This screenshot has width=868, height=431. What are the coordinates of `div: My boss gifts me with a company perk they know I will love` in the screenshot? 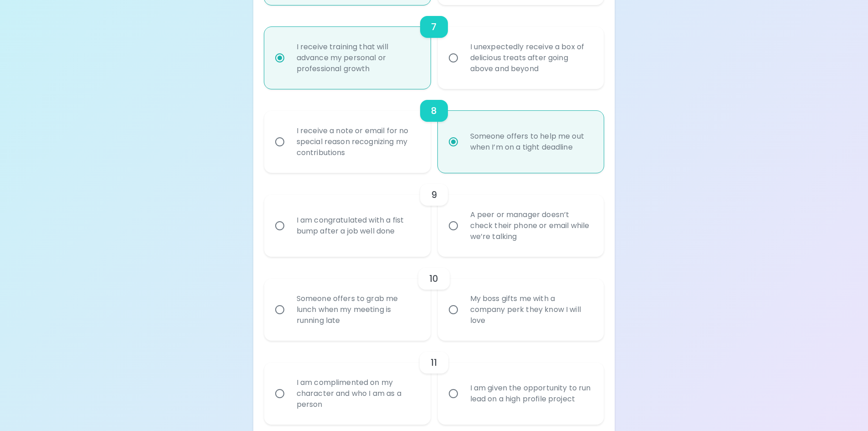 It's located at (531, 309).